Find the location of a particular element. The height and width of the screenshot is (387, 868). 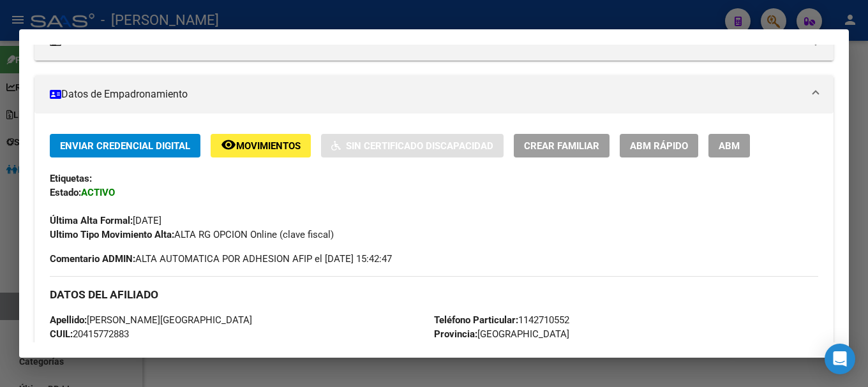

strong: Ultimo Tipo Movimiento Alta: is located at coordinates (112, 234).